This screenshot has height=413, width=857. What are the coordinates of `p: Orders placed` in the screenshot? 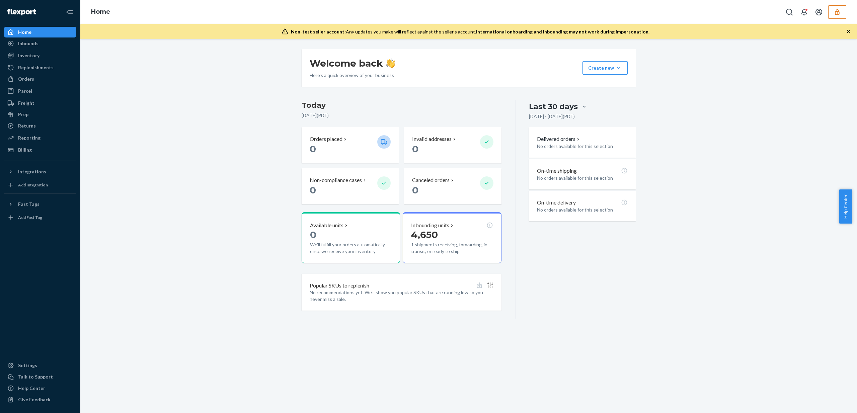 It's located at (326, 139).